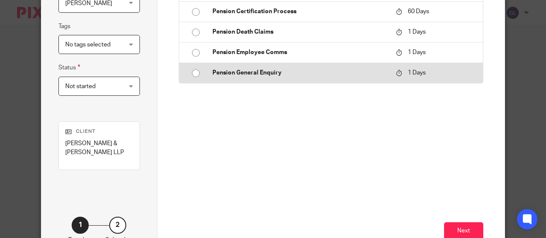 Image resolution: width=546 pixels, height=238 pixels. I want to click on div: 1, so click(80, 226).